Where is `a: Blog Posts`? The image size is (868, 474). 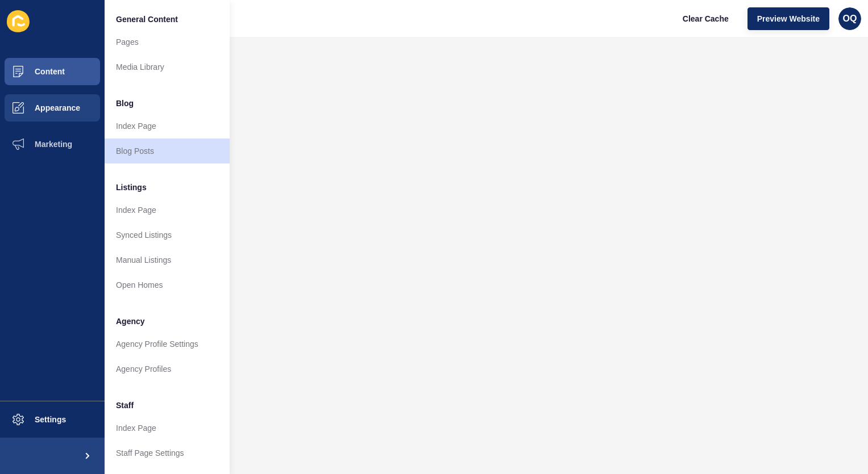
a: Blog Posts is located at coordinates (167, 151).